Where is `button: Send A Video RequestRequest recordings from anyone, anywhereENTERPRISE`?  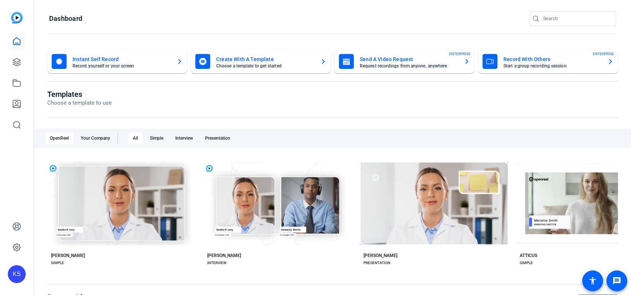 button: Send A Video RequestRequest recordings from anyone, anywhereENTERPRISE is located at coordinates (405, 61).